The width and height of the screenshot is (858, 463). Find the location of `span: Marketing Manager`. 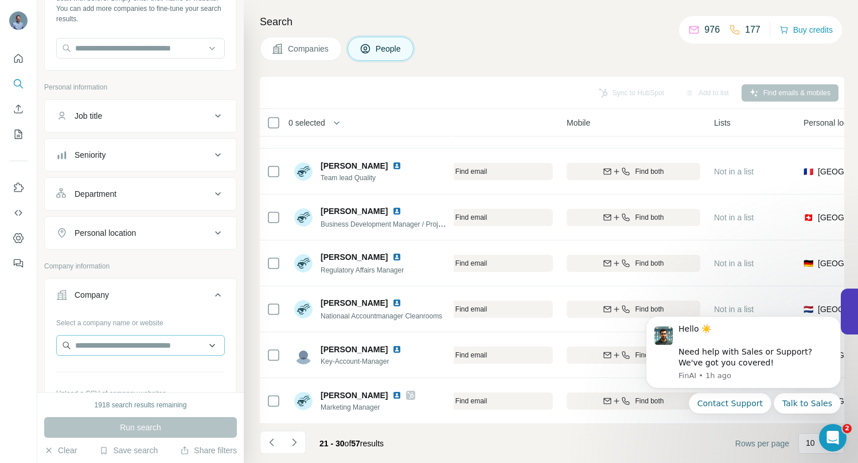

span: Marketing Manager is located at coordinates (368, 407).